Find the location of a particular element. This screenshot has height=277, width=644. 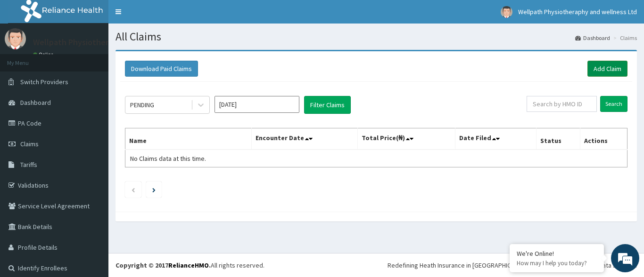

p: How may I help you today? is located at coordinates (556, 263).